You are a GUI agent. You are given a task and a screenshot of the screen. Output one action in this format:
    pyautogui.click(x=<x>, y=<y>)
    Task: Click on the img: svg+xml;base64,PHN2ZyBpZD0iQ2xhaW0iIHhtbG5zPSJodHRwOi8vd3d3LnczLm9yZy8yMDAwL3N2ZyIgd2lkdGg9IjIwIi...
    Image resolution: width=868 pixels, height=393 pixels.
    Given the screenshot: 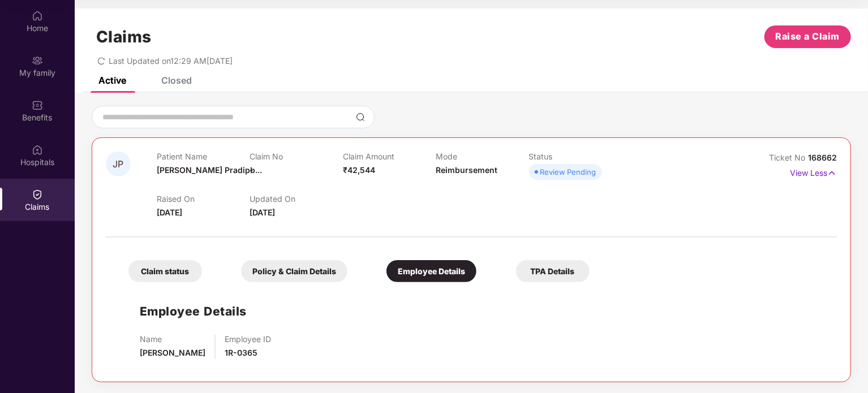 What is the action you would take?
    pyautogui.click(x=37, y=195)
    